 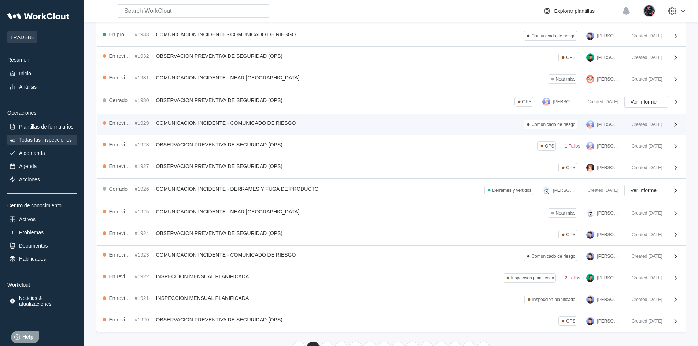 I want to click on div: #1925, so click(x=144, y=212).